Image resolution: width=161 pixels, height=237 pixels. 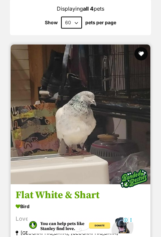 I want to click on button: favourite, so click(x=141, y=54).